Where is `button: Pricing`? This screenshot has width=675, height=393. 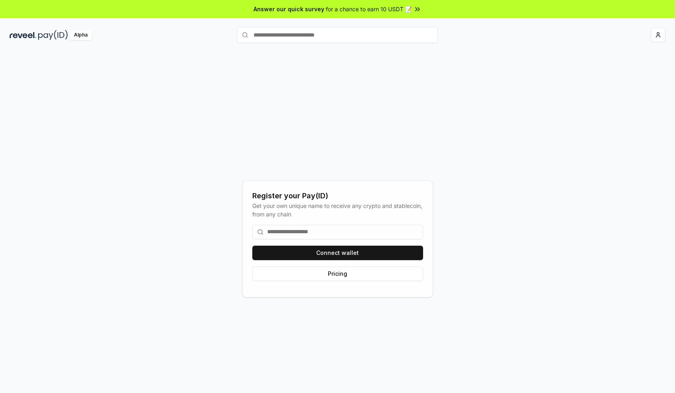
button: Pricing is located at coordinates (337, 274).